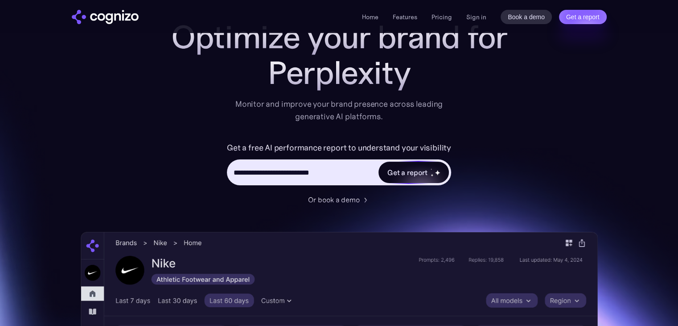 Image resolution: width=678 pixels, height=326 pixels. I want to click on a: Get a reportstarstarstar, so click(414, 172).